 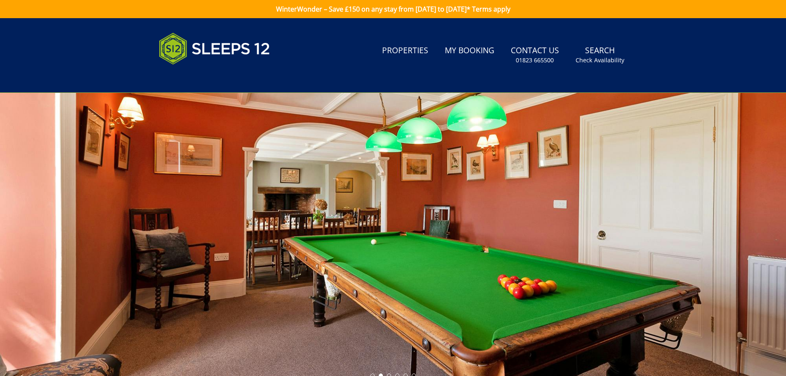 I want to click on a: Properties, so click(x=405, y=51).